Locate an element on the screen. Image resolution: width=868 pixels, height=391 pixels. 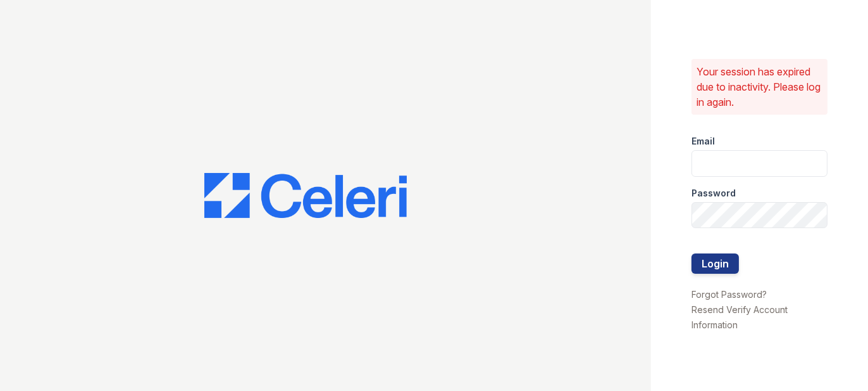
p: Your session has expired due to inactivity. Please log in again. is located at coordinates (760, 86).